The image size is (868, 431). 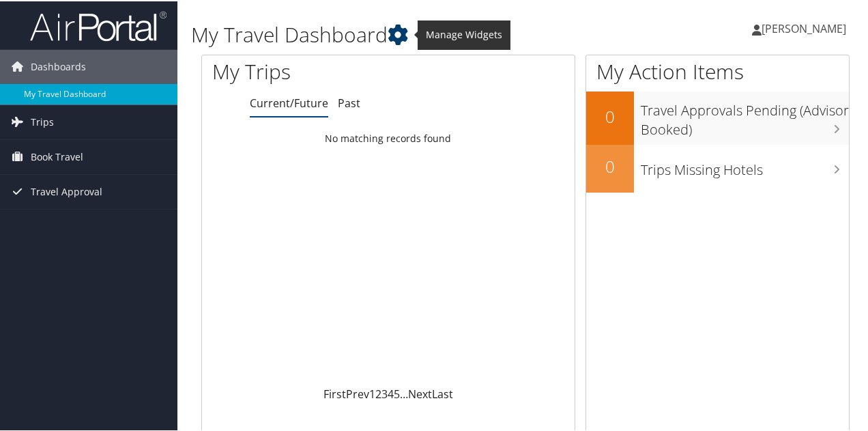 What do you see at coordinates (717, 167) in the screenshot?
I see `a: 0Trips Missing Hotels` at bounding box center [717, 167].